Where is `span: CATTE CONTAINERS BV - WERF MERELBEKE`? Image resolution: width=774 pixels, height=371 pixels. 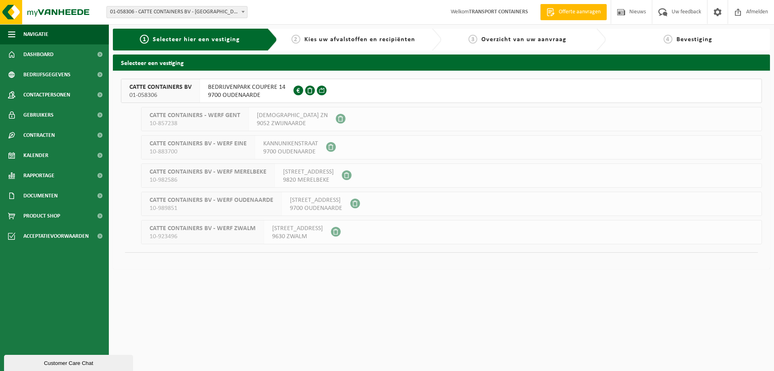
span: CATTE CONTAINERS BV - WERF MERELBEKE is located at coordinates (208, 172).